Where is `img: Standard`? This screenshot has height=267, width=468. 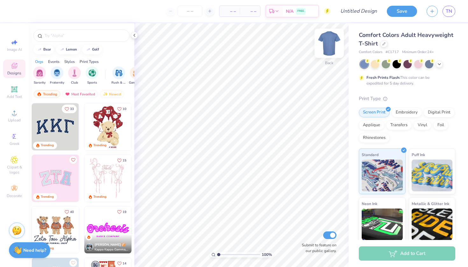
img: Standard is located at coordinates (382, 176).